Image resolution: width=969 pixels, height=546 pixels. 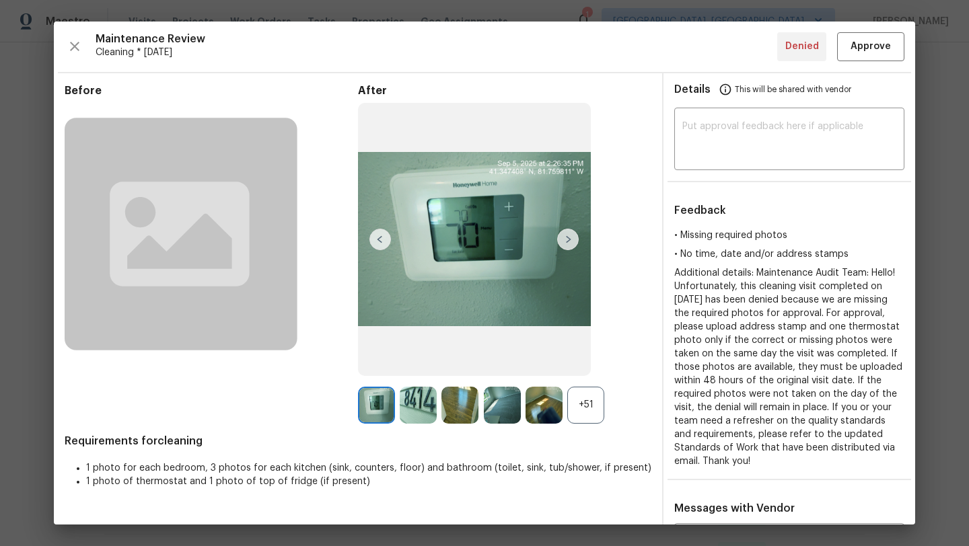 I want to click on span: Requirements for cleaning, so click(x=358, y=441).